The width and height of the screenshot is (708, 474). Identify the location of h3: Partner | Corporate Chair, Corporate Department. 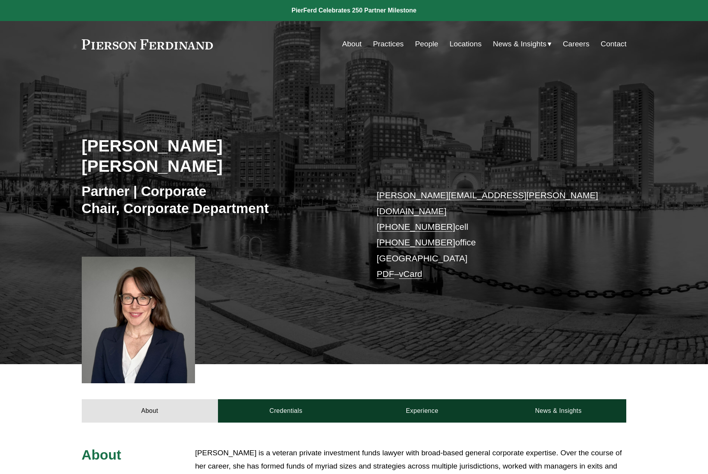
(218, 199).